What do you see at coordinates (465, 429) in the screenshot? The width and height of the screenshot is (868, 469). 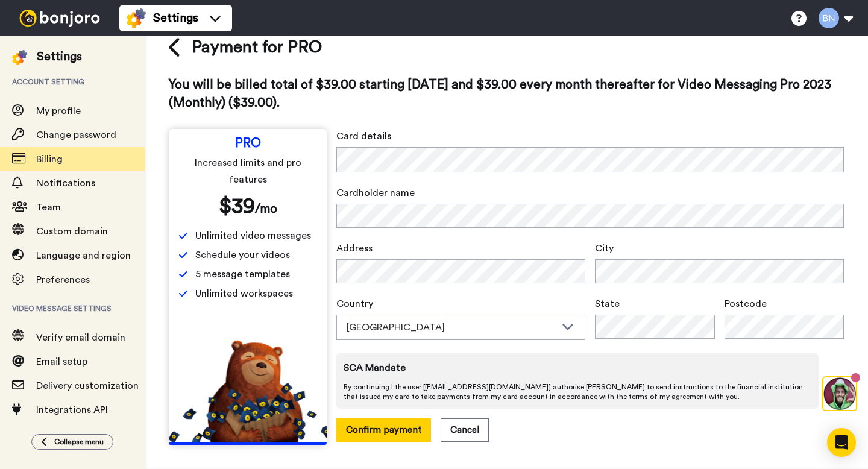 I see `button: Cancel` at bounding box center [465, 429].